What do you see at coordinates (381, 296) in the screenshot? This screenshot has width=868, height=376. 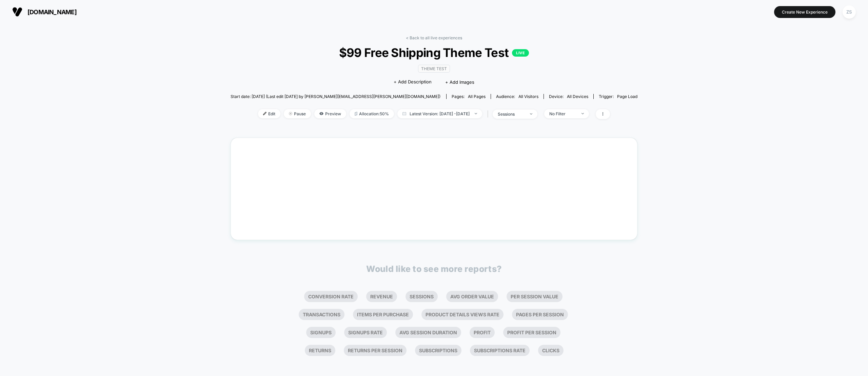 I see `li: Revenue` at bounding box center [381, 296].